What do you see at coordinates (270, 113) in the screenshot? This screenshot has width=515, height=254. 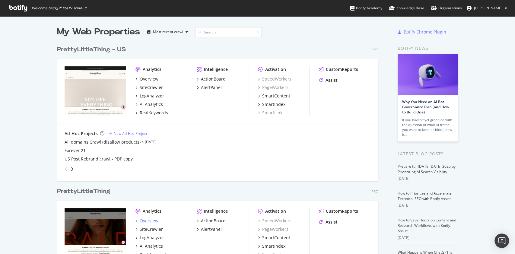 I see `a: SmartLink` at bounding box center [270, 113].